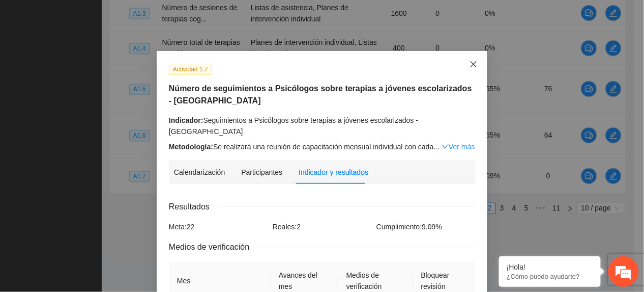 This screenshot has height=292, width=644. Describe the element at coordinates (99, 206) in the screenshot. I see `textarea: Escriba su mensaje y pulse “Intro”` at that location.